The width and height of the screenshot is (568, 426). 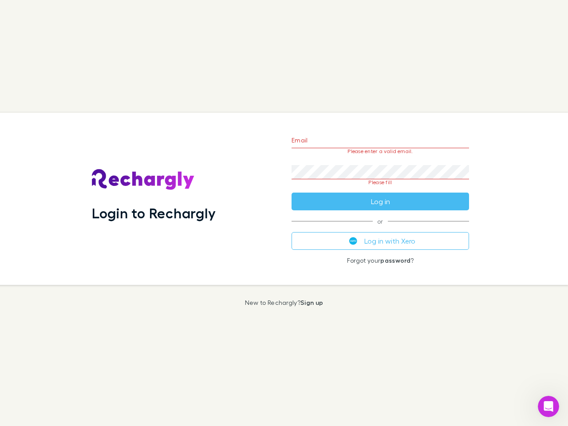 I want to click on button: Log in, so click(x=380, y=201).